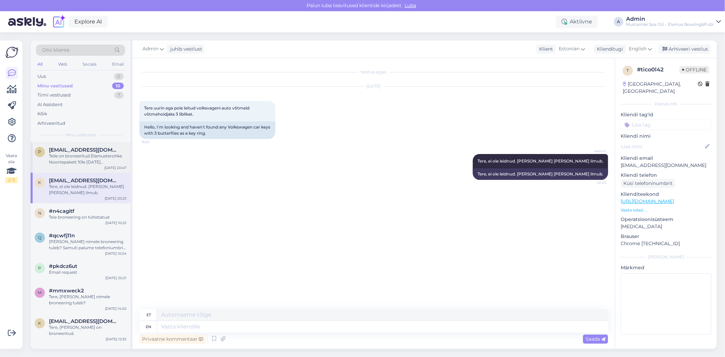 The image size is (725, 357). What do you see at coordinates (63, 266) in the screenshot?
I see `span: #pkdcz6ut` at bounding box center [63, 266].